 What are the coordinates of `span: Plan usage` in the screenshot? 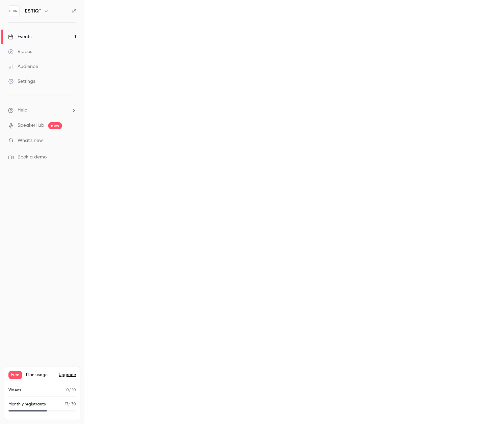 It's located at (40, 375).